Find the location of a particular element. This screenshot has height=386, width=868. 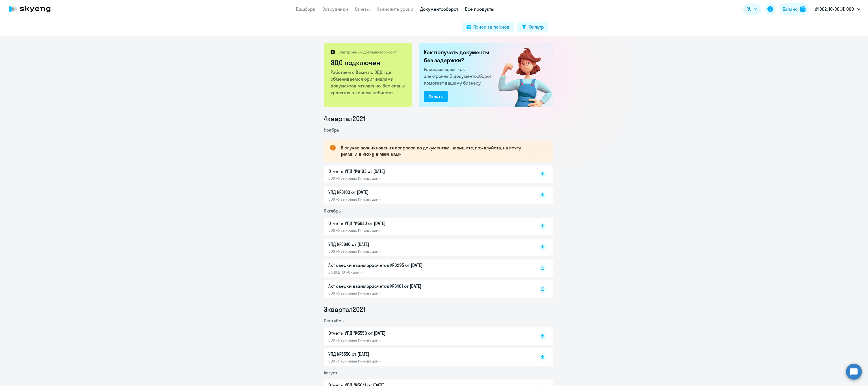

div: Узнать is located at coordinates (436, 96).